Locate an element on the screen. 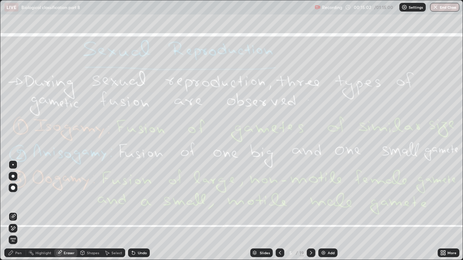 The width and height of the screenshot is (463, 260). p: Settings is located at coordinates (416, 7).